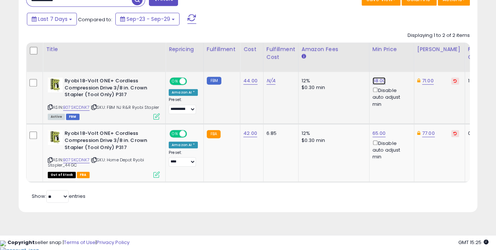 Image resolution: width=496 pixels, height=250 pixels. Describe the element at coordinates (59, 196) in the screenshot. I see `span: Show: entries` at that location.